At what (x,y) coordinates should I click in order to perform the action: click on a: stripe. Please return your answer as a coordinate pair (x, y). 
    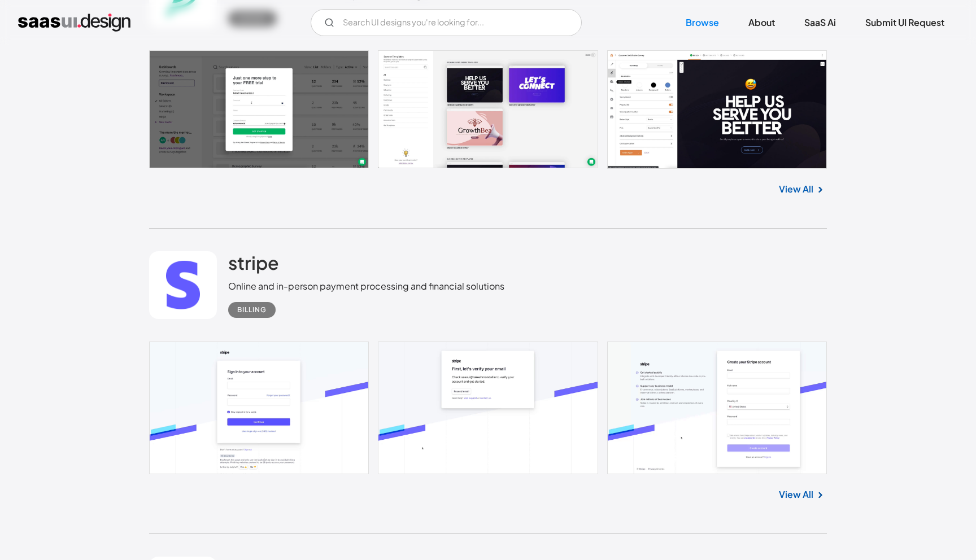
    Looking at the image, I should click on (254, 265).